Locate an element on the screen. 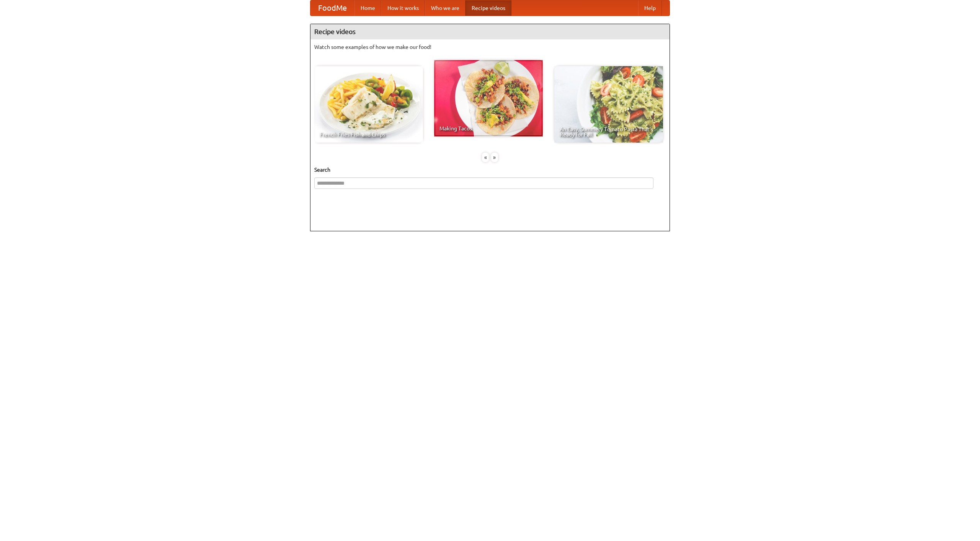 Image resolution: width=980 pixels, height=541 pixels. h4: Recipe videos is located at coordinates (490, 32).